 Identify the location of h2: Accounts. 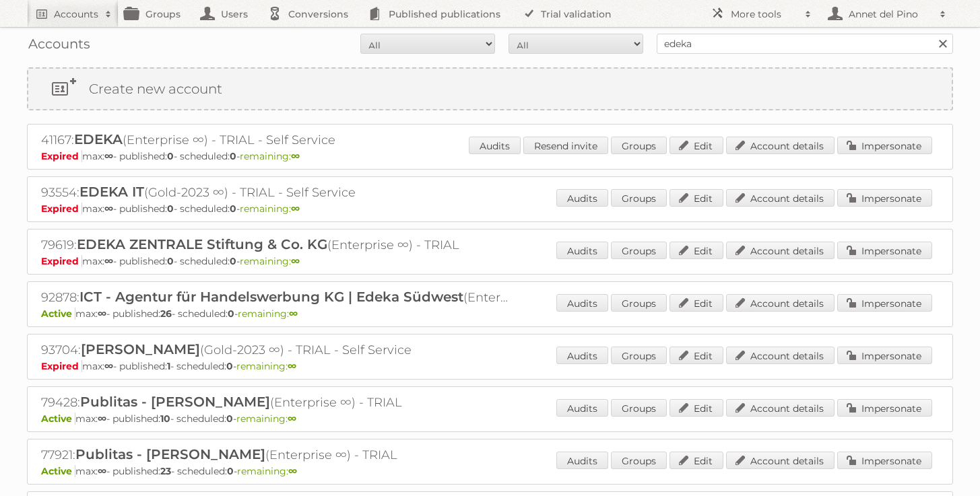
(76, 14).